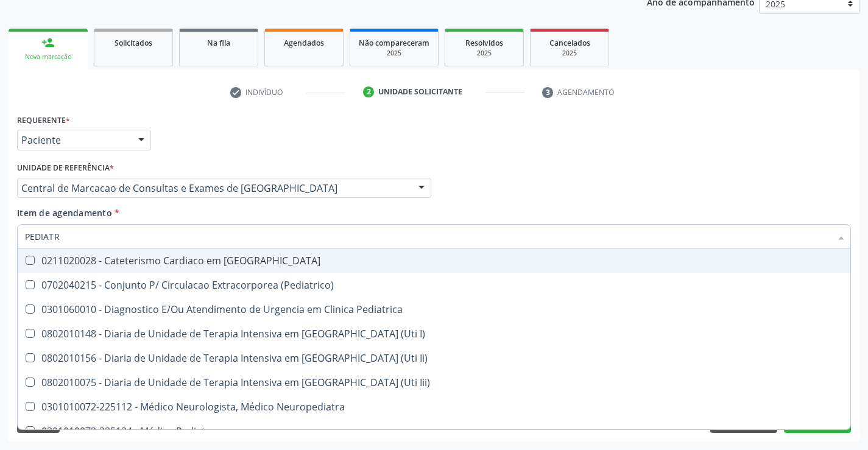 This screenshot has width=868, height=450. I want to click on span: Cancelados, so click(569, 43).